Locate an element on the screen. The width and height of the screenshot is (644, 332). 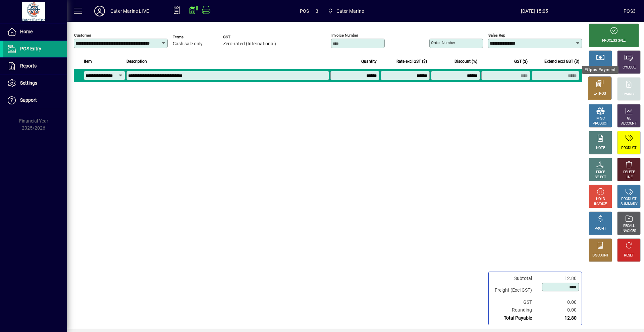
span: Home is located at coordinates (26, 31).